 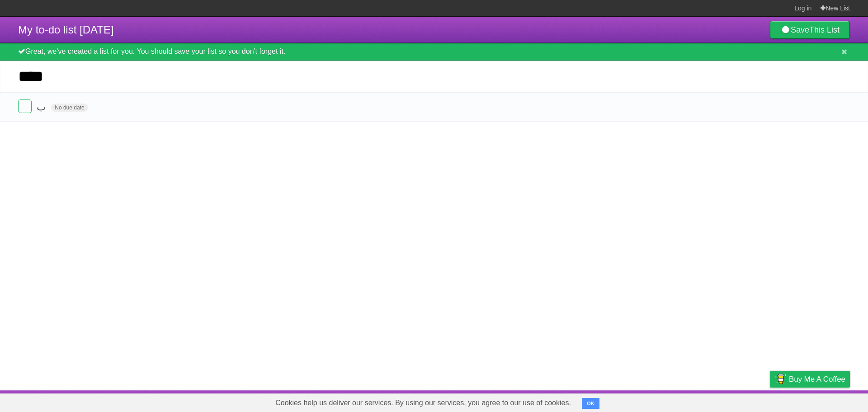 I want to click on a: Privacy, so click(x=770, y=401).